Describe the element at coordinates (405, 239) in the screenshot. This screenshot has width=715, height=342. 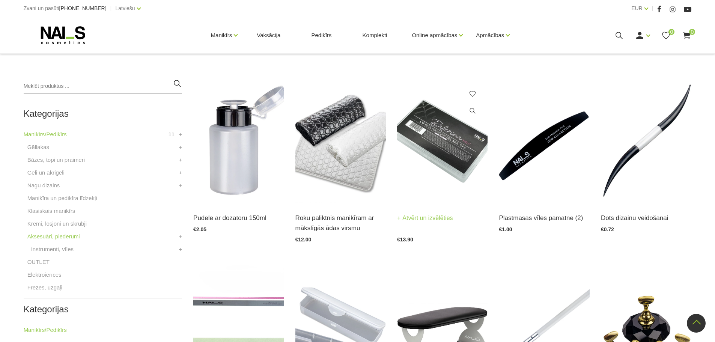
I see `span: €13.90` at that location.